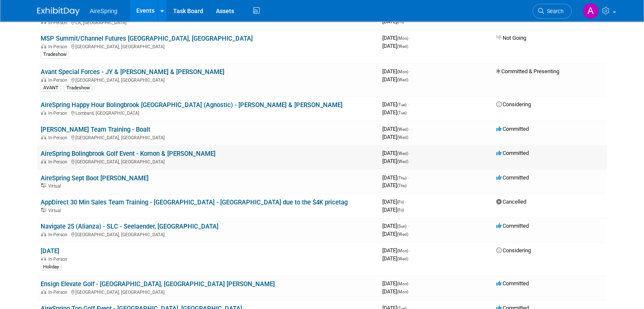  What do you see at coordinates (56, 210) in the screenshot?
I see `span: Virtual` at bounding box center [56, 210].